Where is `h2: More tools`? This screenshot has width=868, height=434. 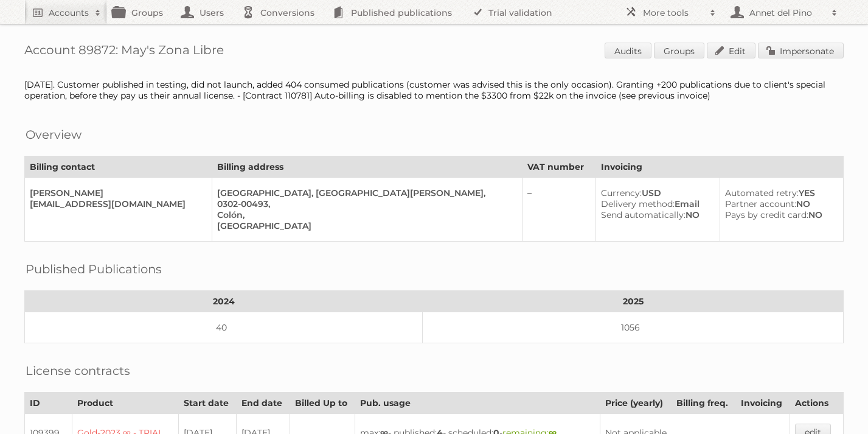
h2: More tools is located at coordinates (674, 13).